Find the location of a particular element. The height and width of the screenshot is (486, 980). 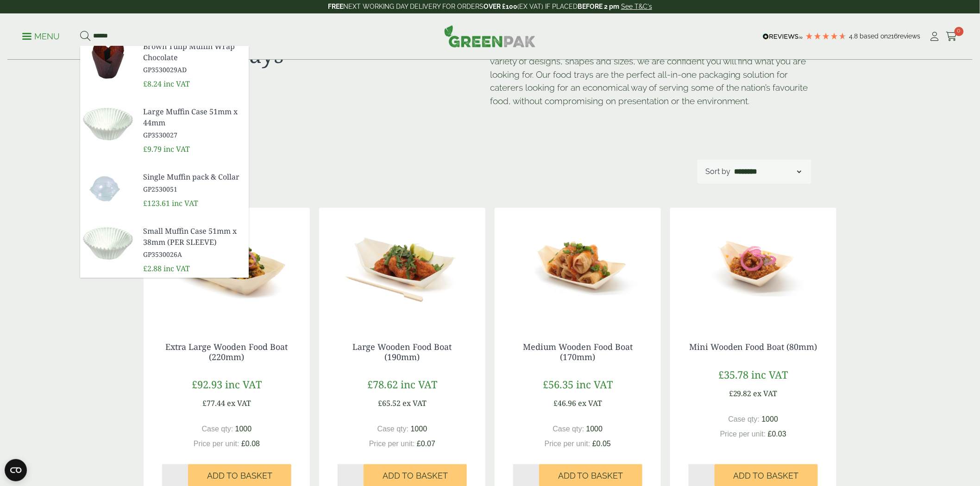

a: Single Muffin pack & Collar GP2530051 is located at coordinates (192, 183).